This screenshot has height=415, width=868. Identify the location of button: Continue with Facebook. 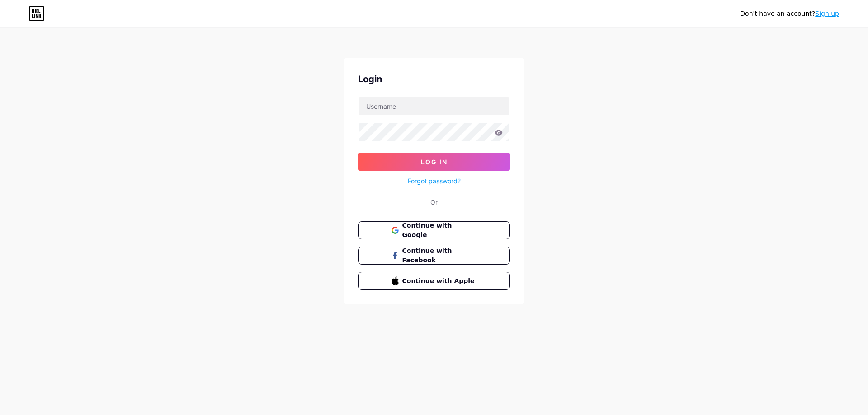
(434, 256).